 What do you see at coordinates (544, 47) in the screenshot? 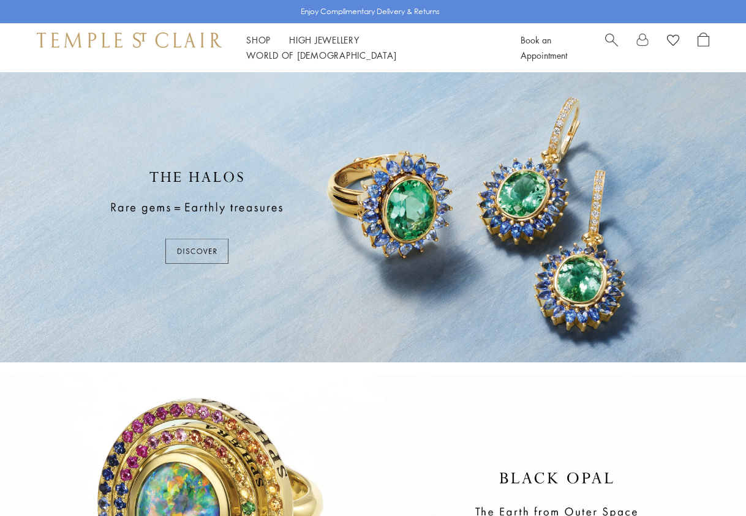
I see `a: Book an Appointment` at bounding box center [544, 47].